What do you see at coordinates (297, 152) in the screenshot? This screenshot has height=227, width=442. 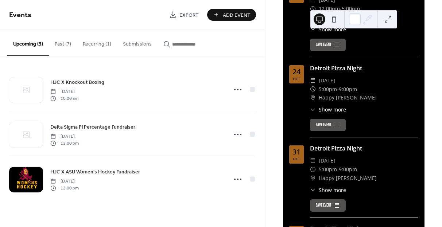 I see `div: 31` at bounding box center [297, 152].